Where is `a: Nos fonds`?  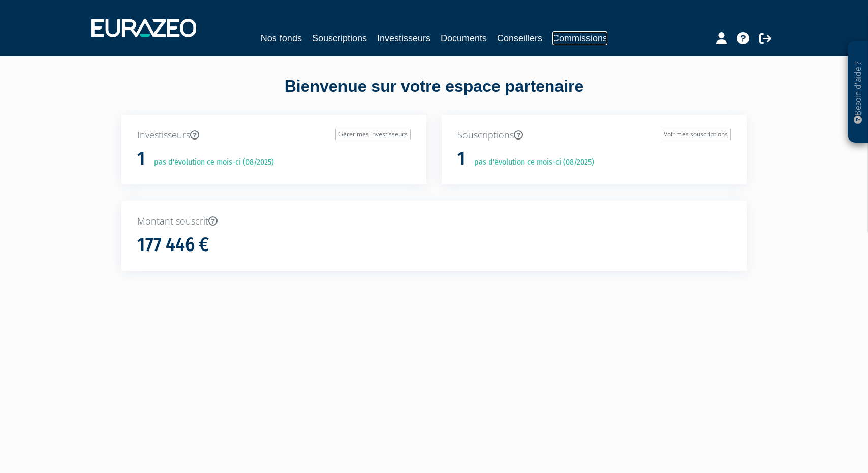
a: Nos fonds is located at coordinates (281, 38).